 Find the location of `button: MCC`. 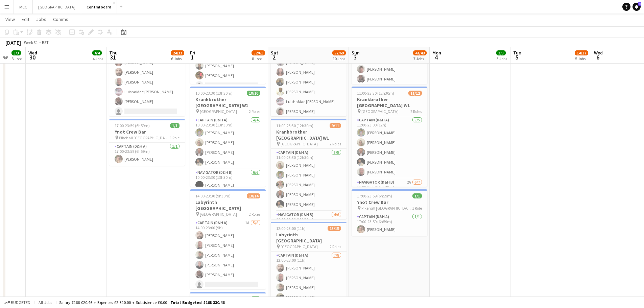

button: MCC is located at coordinates (24, 7).